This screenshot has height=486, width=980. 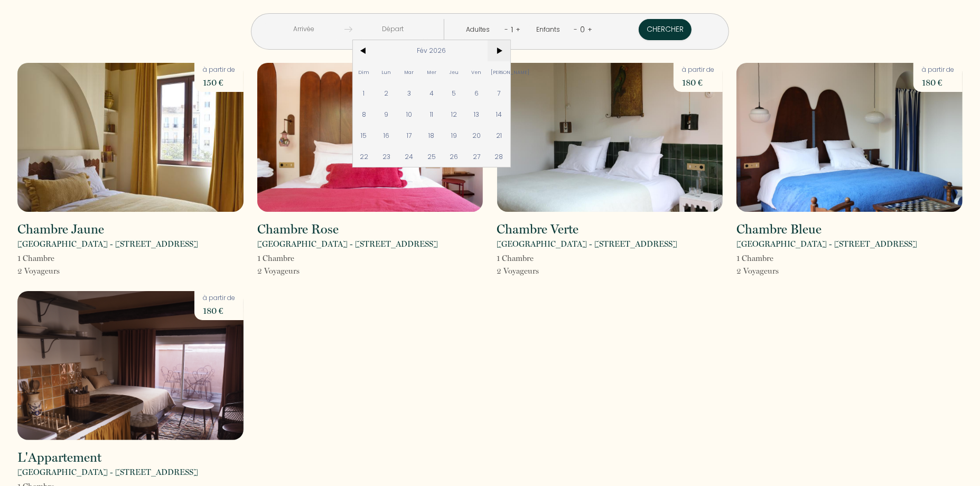 What do you see at coordinates (431, 93) in the screenshot?
I see `span: 4` at bounding box center [431, 93].